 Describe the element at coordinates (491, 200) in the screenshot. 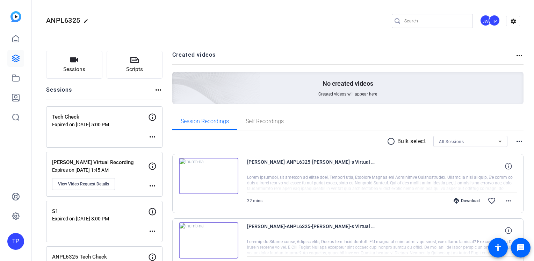

I see `mat-icon: favorite_border` at that location.